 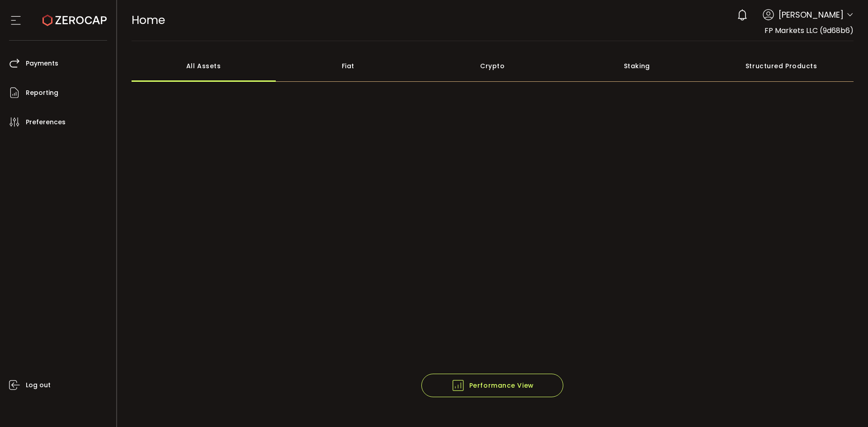 I want to click on button: Performance View, so click(x=493, y=386).